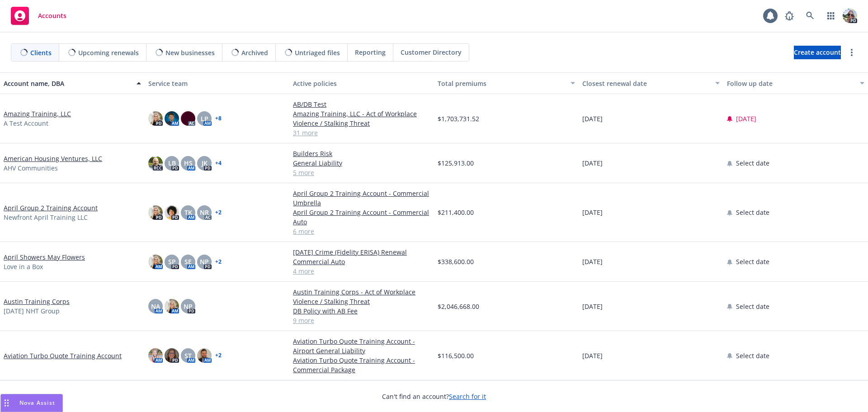 The width and height of the screenshot is (868, 412). Describe the element at coordinates (791, 83) in the screenshot. I see `div: Follow up date` at that location.